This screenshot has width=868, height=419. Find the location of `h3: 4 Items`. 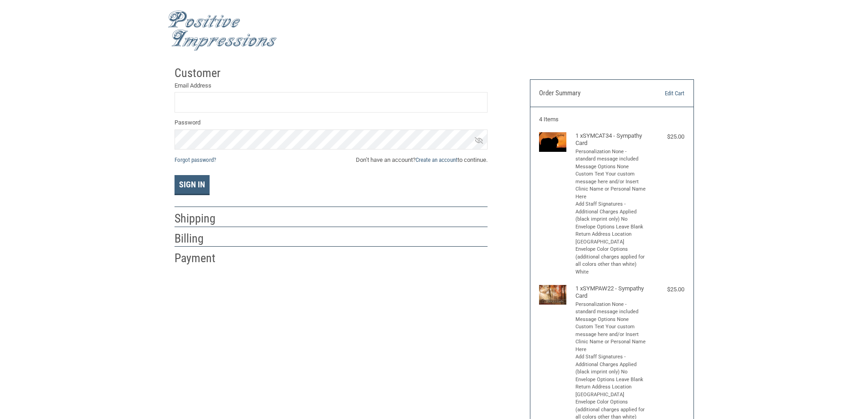

h3: 4 Items is located at coordinates (611, 119).